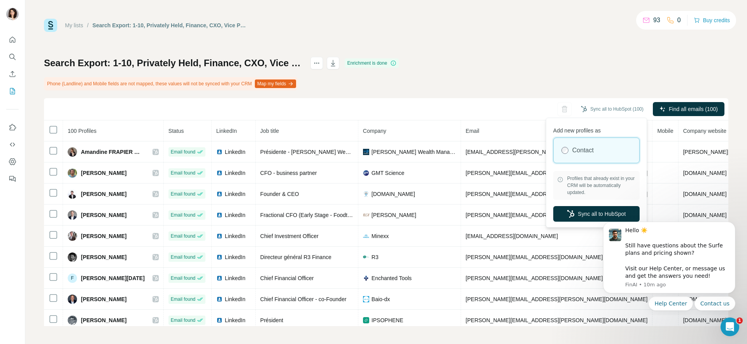 The width and height of the screenshot is (747, 344). Describe the element at coordinates (12, 127) in the screenshot. I see `button: Use Surfe on LinkedIn` at that location.